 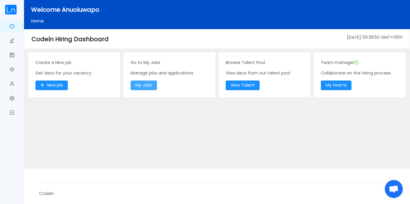 I want to click on button: View Talent, so click(x=243, y=85).